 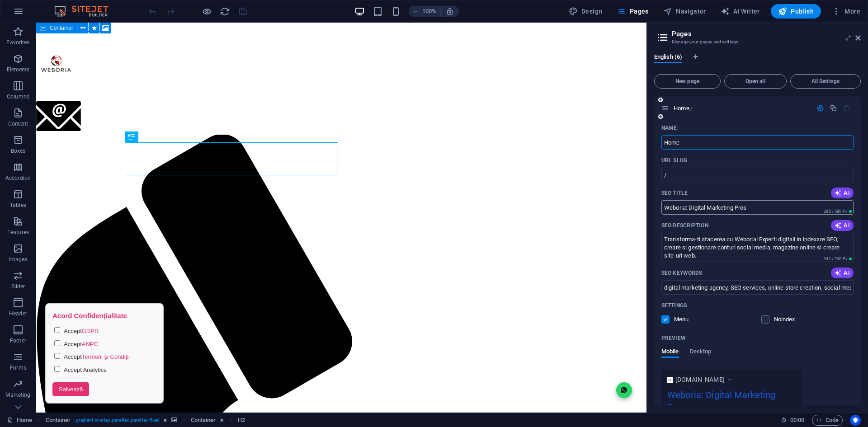 I want to click on p: Preview of your page in search results, so click(x=674, y=338).